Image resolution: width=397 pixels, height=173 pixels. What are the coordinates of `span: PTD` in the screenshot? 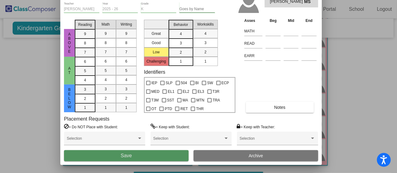 It's located at (168, 109).